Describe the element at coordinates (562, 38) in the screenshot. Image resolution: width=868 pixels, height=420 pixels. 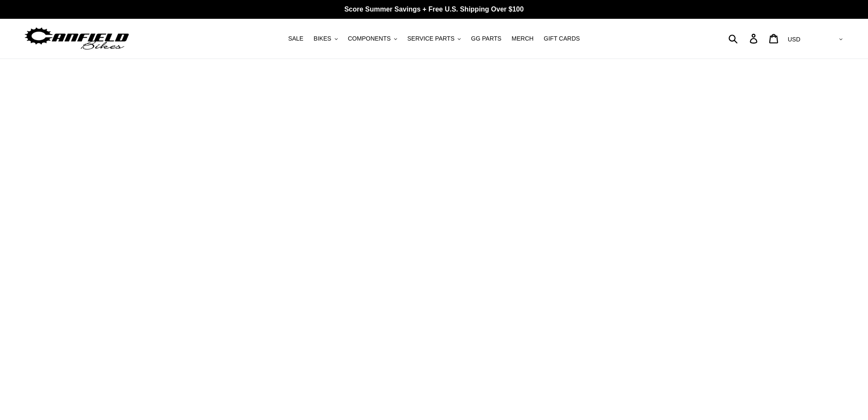
I see `a: GIFT CARDS` at that location.